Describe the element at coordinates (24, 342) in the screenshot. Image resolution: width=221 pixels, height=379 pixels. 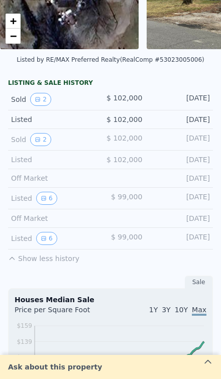
I see `tspan: $139` at that location.